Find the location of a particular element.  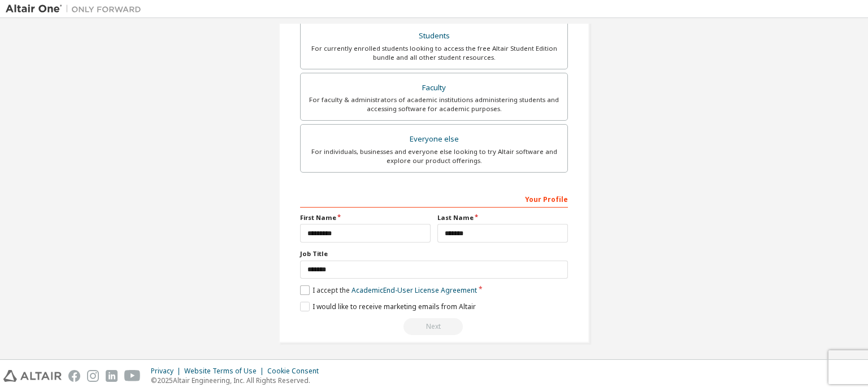

div: For individuals, businesses and everyone else looking to try Altair software and explore our prod... is located at coordinates (434, 156).